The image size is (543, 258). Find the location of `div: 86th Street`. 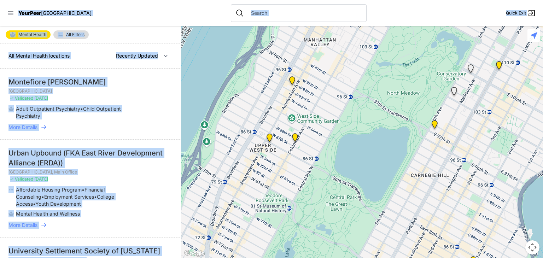

div: 86th Street is located at coordinates (269, 139).